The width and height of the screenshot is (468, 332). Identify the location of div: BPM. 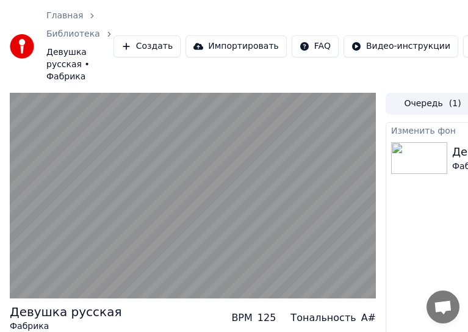
(242, 318).